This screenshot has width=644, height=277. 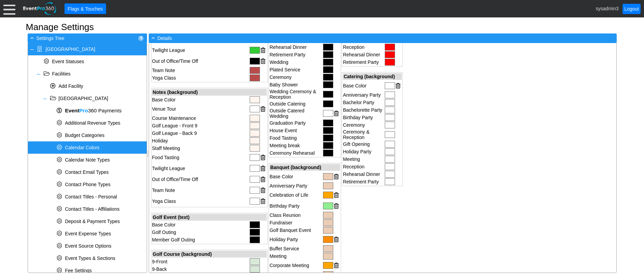 What do you see at coordinates (200, 269) in the screenshot?
I see `td: 9-Back` at bounding box center [200, 269].